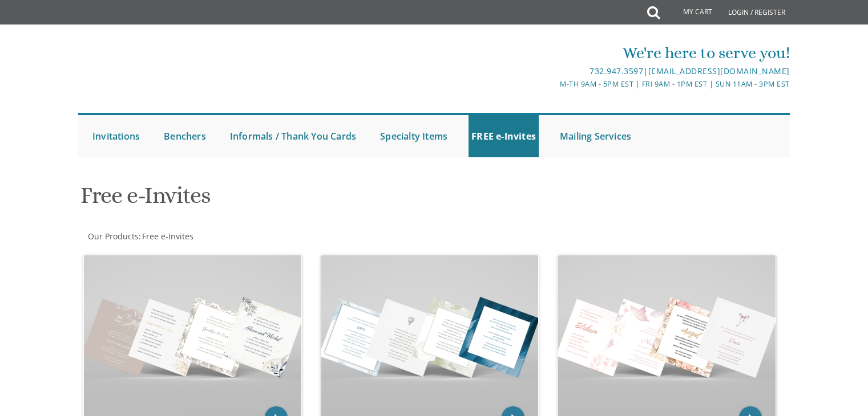  What do you see at coordinates (168, 236) in the screenshot?
I see `span: Free e-Invites` at bounding box center [168, 236].